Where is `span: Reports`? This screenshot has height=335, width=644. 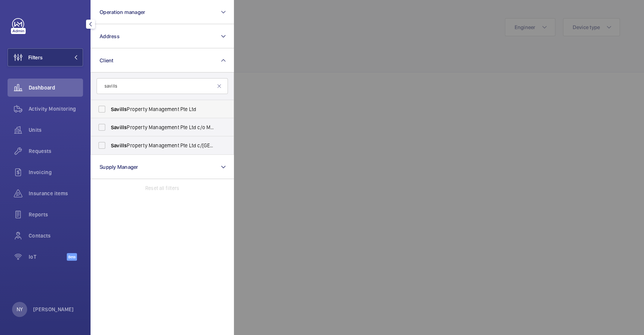 span: Reports is located at coordinates (56, 215).